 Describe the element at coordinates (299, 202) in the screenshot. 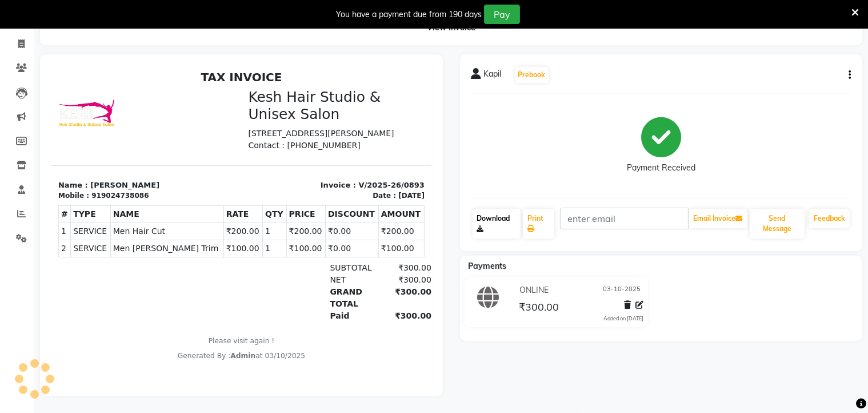

I see `div: SUBTOTAL` at that location.